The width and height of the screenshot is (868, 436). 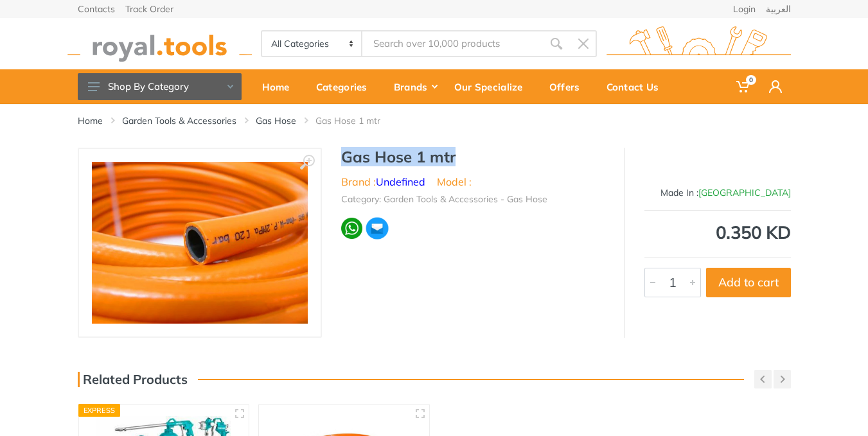 What do you see at coordinates (444, 199) in the screenshot?
I see `li: Category: Garden Tools & Accessories - Gas Hose` at bounding box center [444, 199].